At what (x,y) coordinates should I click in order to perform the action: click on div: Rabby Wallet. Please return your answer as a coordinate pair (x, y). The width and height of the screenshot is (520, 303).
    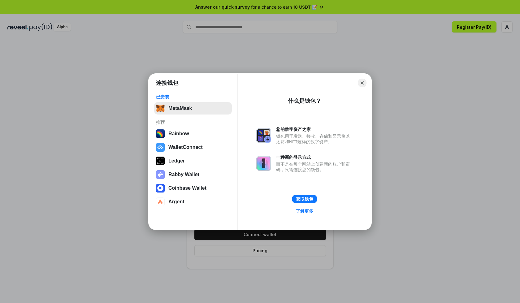
    Looking at the image, I should click on (184, 175).